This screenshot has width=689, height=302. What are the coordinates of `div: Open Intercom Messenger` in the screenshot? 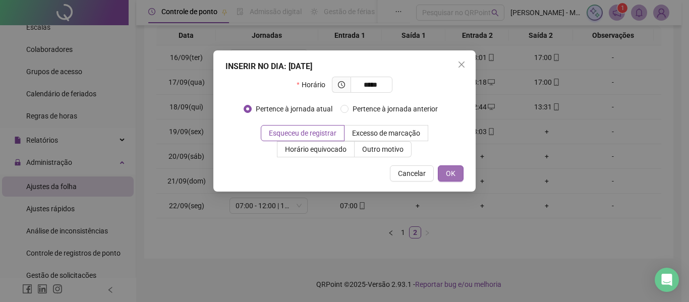 It's located at (667, 280).